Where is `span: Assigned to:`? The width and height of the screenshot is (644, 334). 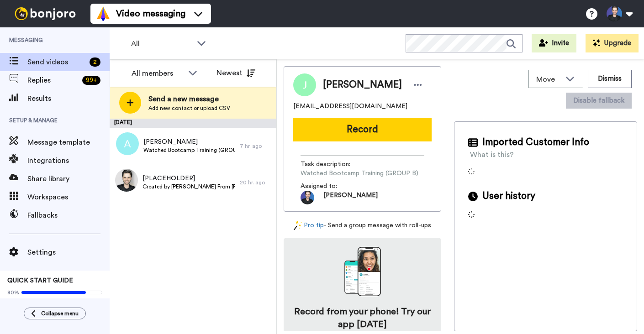
span: Assigned to: is located at coordinates (333, 186).